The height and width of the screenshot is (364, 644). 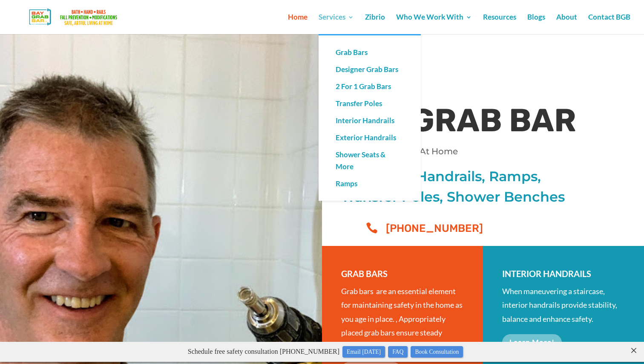 What do you see at coordinates (370, 138) in the screenshot?
I see `a: Exterior Handrails` at bounding box center [370, 138].